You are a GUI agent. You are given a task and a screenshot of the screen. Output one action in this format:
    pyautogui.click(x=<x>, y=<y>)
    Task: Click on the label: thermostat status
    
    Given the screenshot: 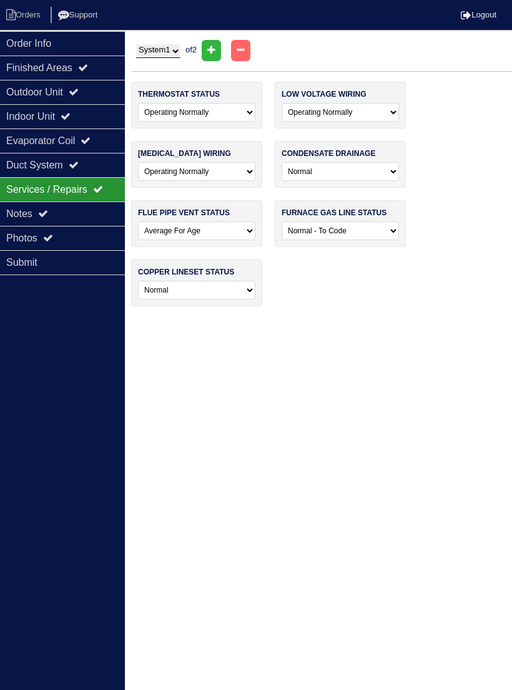 What is the action you would take?
    pyautogui.click(x=179, y=94)
    